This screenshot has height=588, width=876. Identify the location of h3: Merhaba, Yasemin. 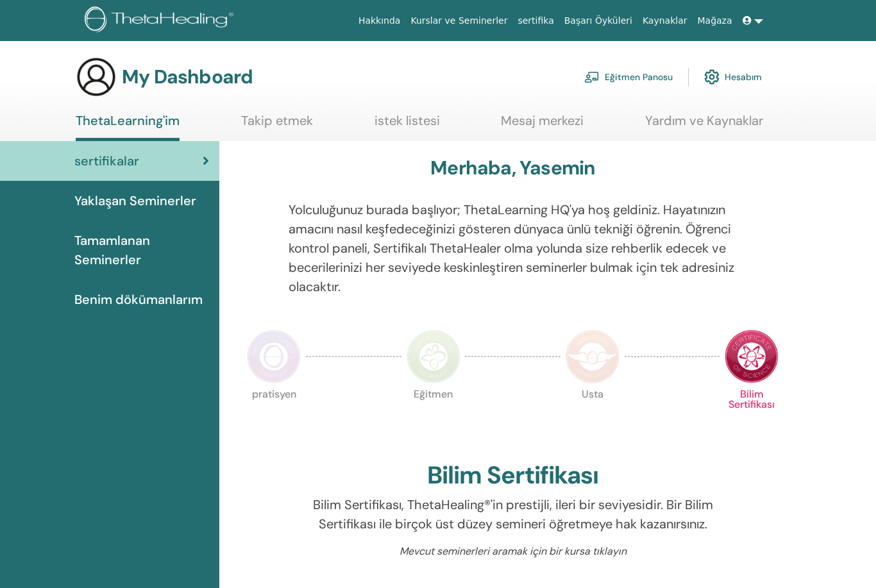
(512, 168).